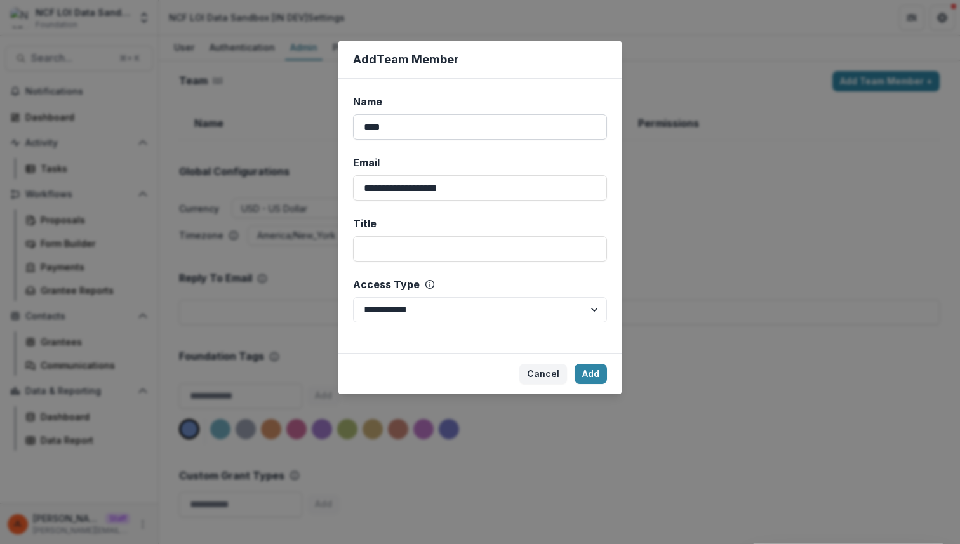 The image size is (960, 544). What do you see at coordinates (364, 223) in the screenshot?
I see `span: Title` at bounding box center [364, 223].